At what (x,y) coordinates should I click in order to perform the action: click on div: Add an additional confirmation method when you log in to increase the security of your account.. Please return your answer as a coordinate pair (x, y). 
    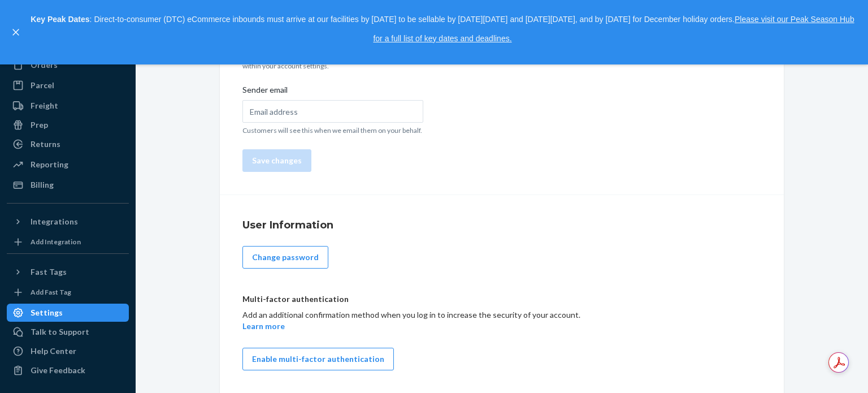
    Looking at the image, I should click on (412, 321).